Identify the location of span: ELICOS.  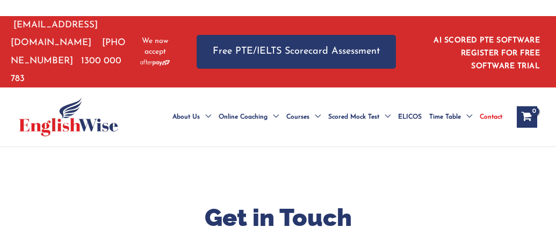
(410, 117).